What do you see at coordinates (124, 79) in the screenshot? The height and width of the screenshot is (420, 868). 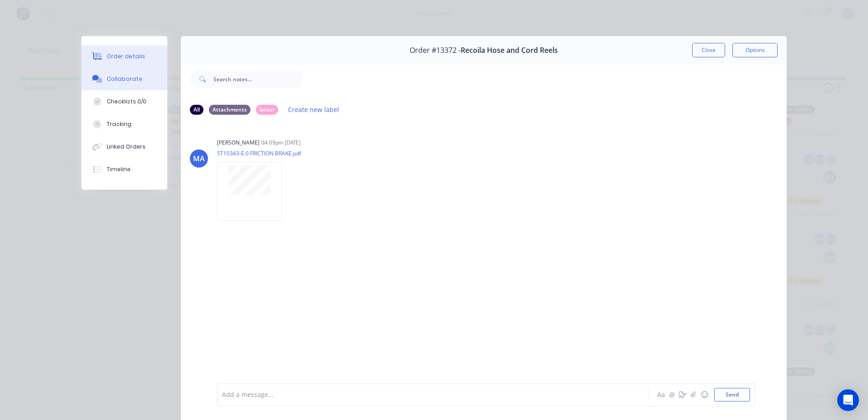 I see `button: Collaborate` at bounding box center [124, 79].